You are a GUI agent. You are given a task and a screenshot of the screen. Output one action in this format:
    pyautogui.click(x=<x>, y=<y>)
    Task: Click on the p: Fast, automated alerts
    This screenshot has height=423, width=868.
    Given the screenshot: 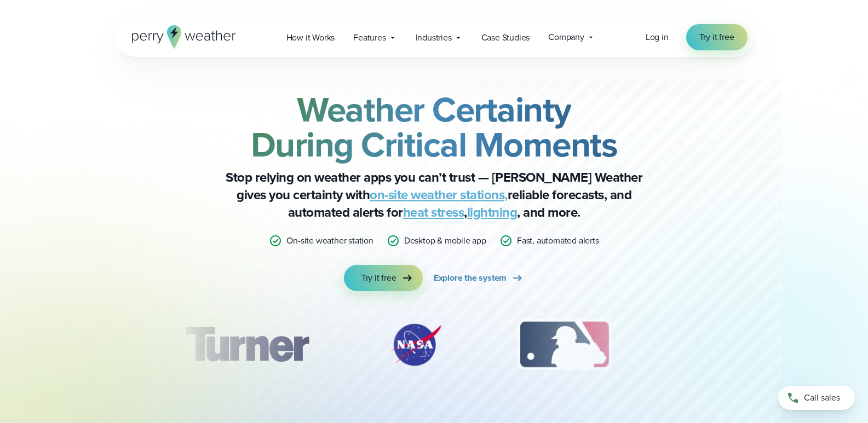 What is the action you would take?
    pyautogui.click(x=558, y=241)
    